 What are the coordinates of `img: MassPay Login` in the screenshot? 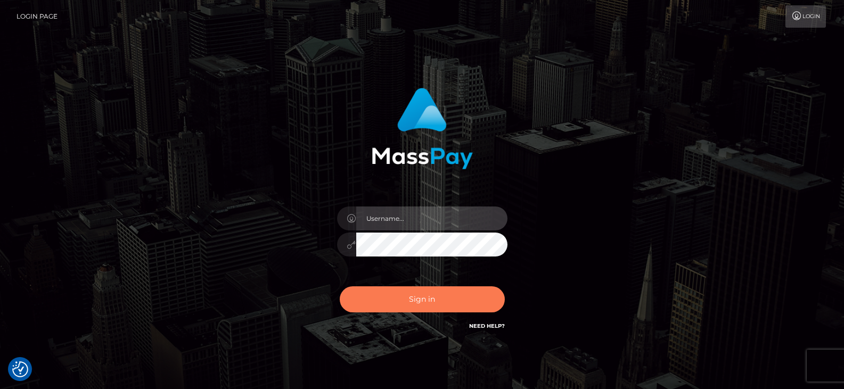 It's located at (422, 128).